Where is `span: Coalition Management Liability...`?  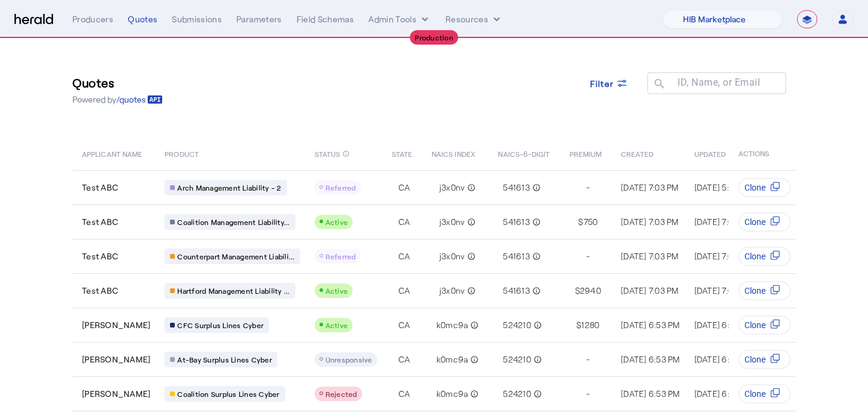 span: Coalition Management Liability... is located at coordinates (233, 222).